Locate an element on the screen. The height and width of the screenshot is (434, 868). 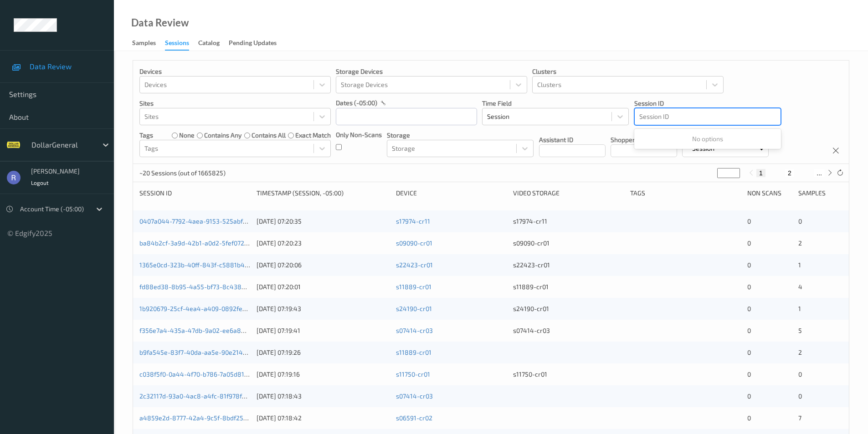
div: Video Storage is located at coordinates (569, 193).